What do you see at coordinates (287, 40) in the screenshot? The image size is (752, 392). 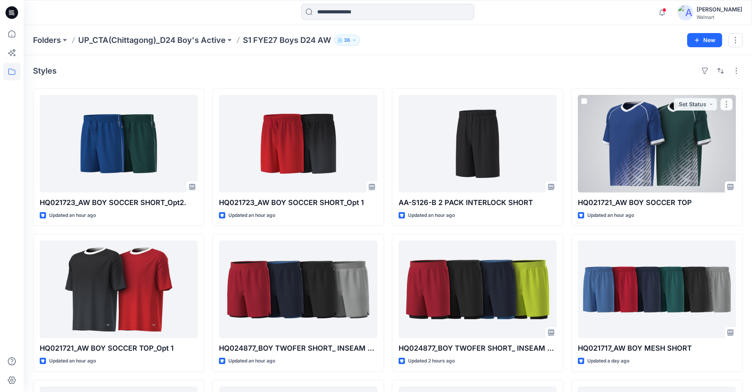 I see `p: S1 FYE27 Boys D24 AW` at bounding box center [287, 40].